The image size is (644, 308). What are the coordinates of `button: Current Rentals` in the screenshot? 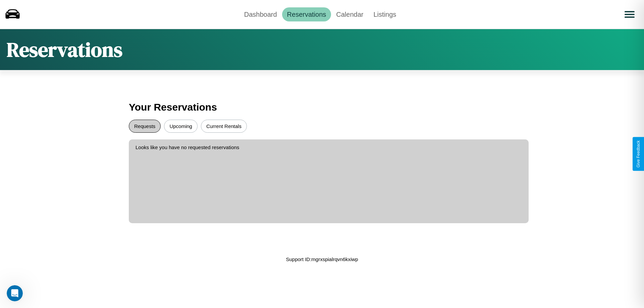 It's located at (224, 126).